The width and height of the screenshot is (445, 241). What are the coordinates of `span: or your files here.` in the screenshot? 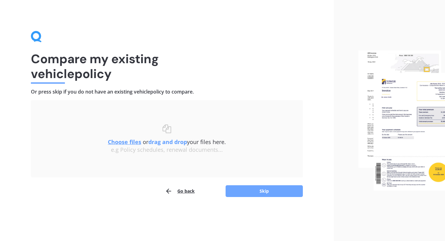 It's located at (167, 142).